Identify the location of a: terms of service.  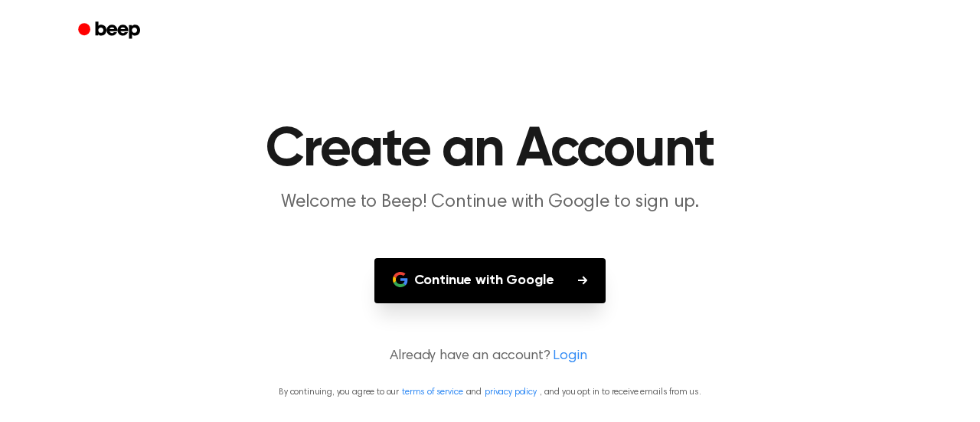
(432, 393).